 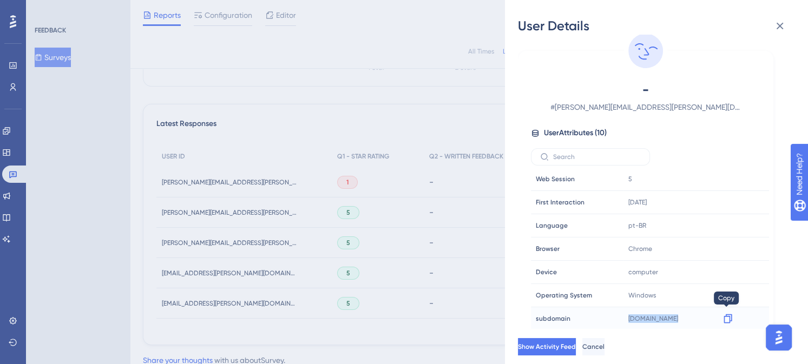 I want to click on span: User Attributes ( 10 ), so click(x=575, y=133).